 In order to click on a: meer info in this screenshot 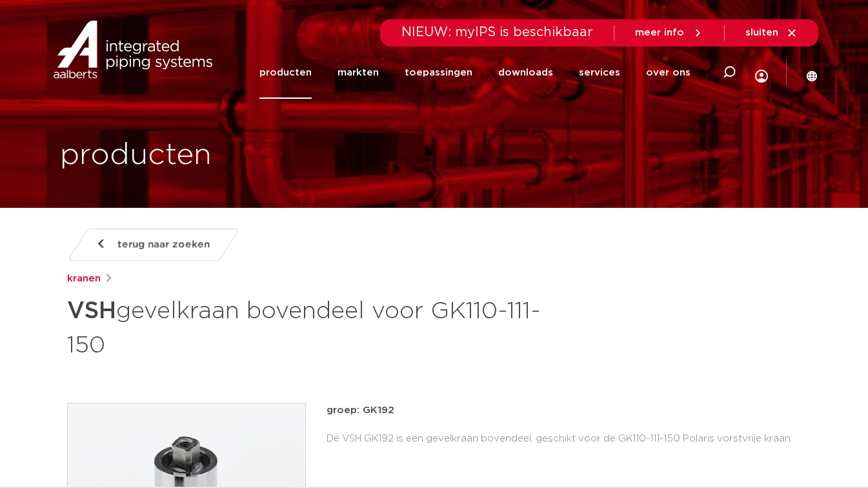, I will do `click(669, 33)`.